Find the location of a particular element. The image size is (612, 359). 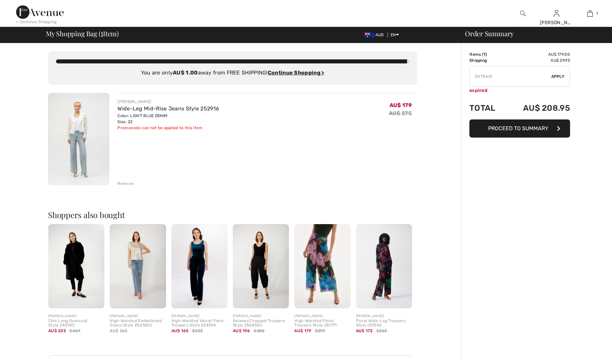

img: High-Waisted Floral Trousers Style 251771 is located at coordinates (322, 266).